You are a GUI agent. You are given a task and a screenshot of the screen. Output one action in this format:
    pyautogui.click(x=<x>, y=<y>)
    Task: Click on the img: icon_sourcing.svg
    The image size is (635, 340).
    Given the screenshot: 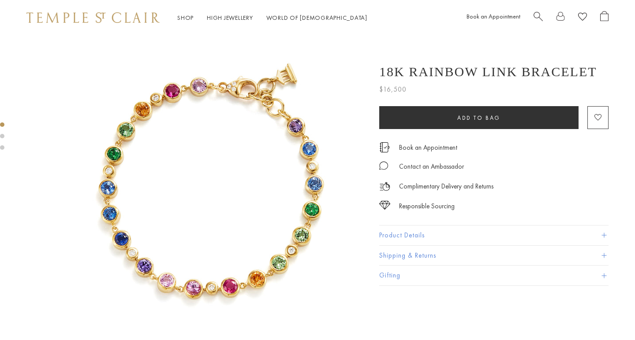 What is the action you would take?
    pyautogui.click(x=384, y=205)
    